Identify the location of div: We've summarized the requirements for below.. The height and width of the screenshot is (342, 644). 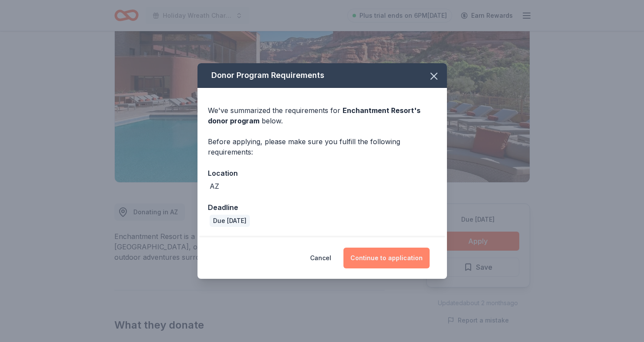
(322, 115).